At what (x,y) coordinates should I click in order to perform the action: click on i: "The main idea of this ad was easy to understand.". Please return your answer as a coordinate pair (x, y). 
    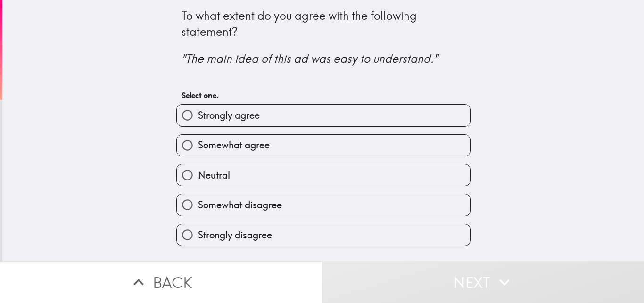
    Looking at the image, I should click on (309, 58).